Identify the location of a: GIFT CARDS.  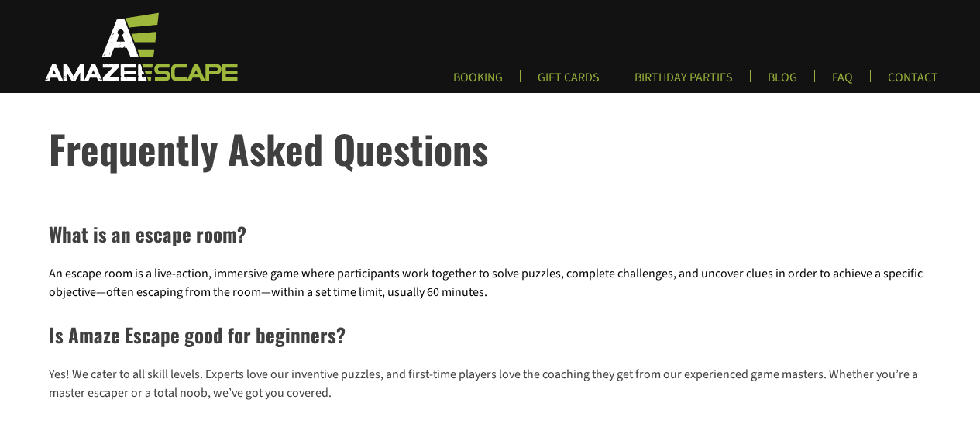
(569, 82).